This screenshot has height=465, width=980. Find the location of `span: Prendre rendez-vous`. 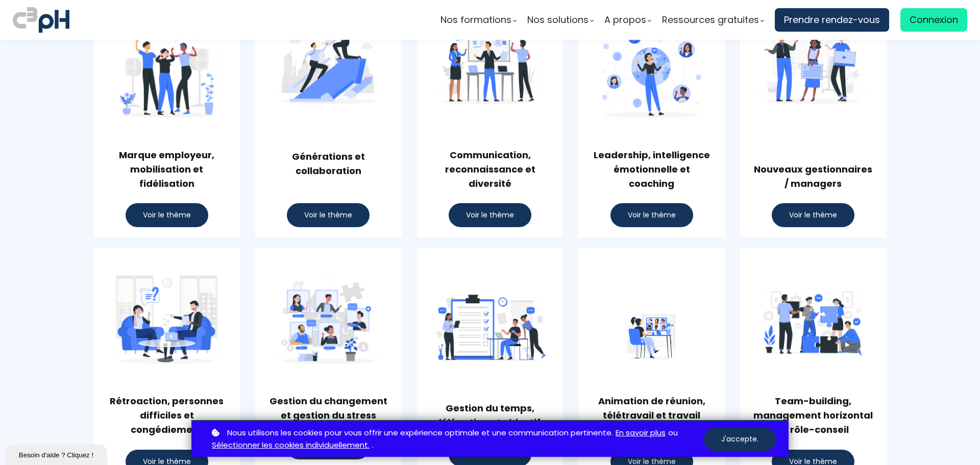

span: Prendre rendez-vous is located at coordinates (832, 20).